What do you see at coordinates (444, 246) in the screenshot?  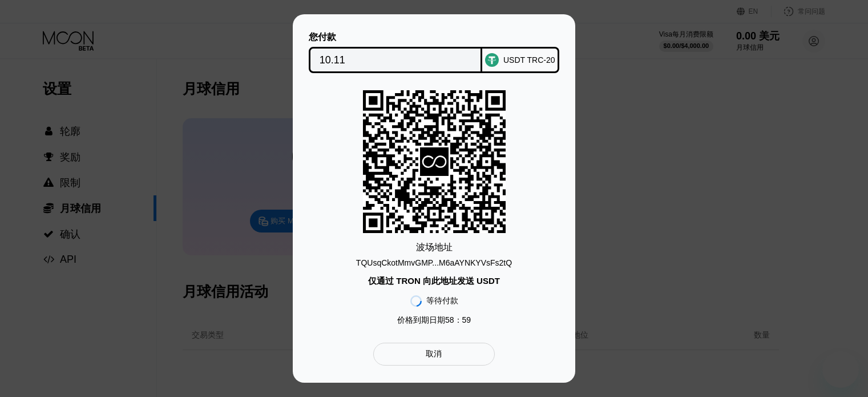 I see `font: 地址` at bounding box center [444, 246].